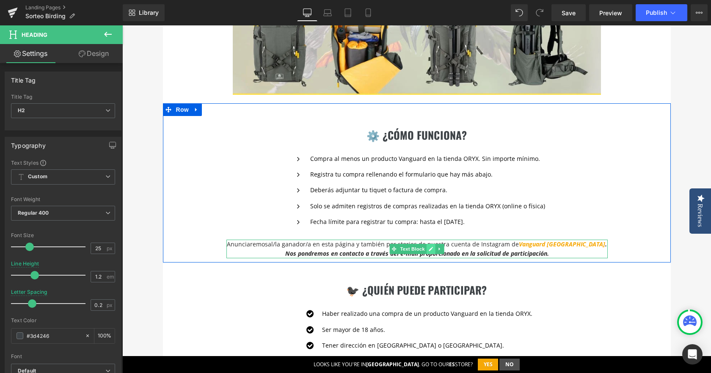 This screenshot has width=711, height=373. What do you see at coordinates (305, 165) in the screenshot?
I see `p: Deberás adjuntar tu tiquet o factura de compra.` at bounding box center [305, 165].